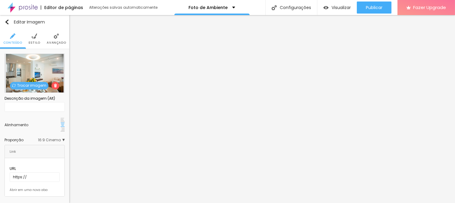 The width and height of the screenshot is (455, 203). I want to click on span: 16:9 Cinema, so click(51, 140).